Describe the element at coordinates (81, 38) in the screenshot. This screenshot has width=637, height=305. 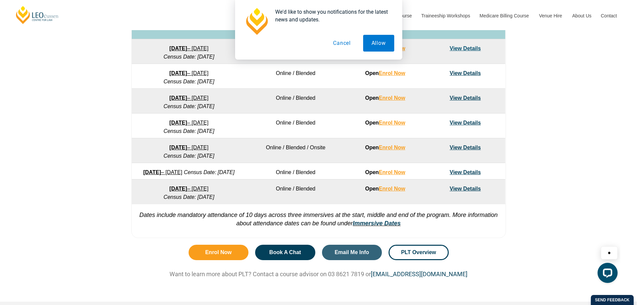
I see `button: Open LiveChat chat widget` at that location.